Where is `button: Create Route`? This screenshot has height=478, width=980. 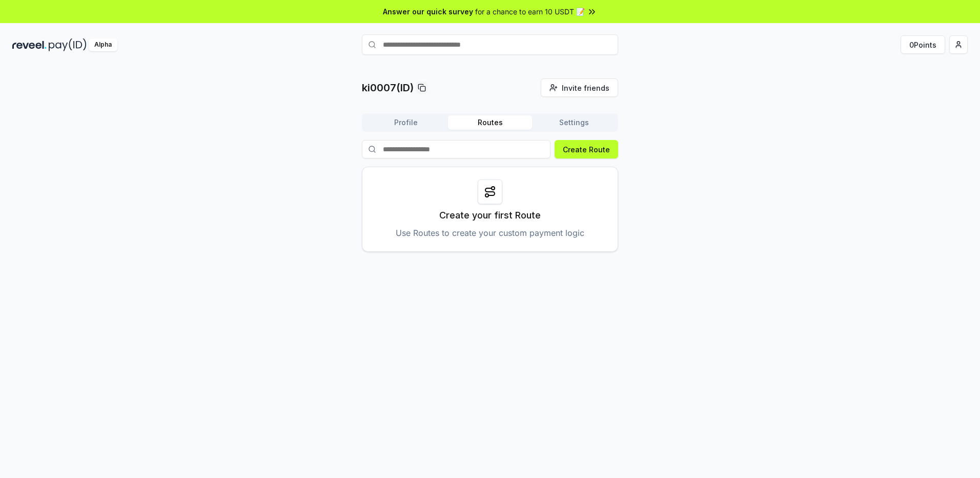 button: Create Route is located at coordinates (586, 149).